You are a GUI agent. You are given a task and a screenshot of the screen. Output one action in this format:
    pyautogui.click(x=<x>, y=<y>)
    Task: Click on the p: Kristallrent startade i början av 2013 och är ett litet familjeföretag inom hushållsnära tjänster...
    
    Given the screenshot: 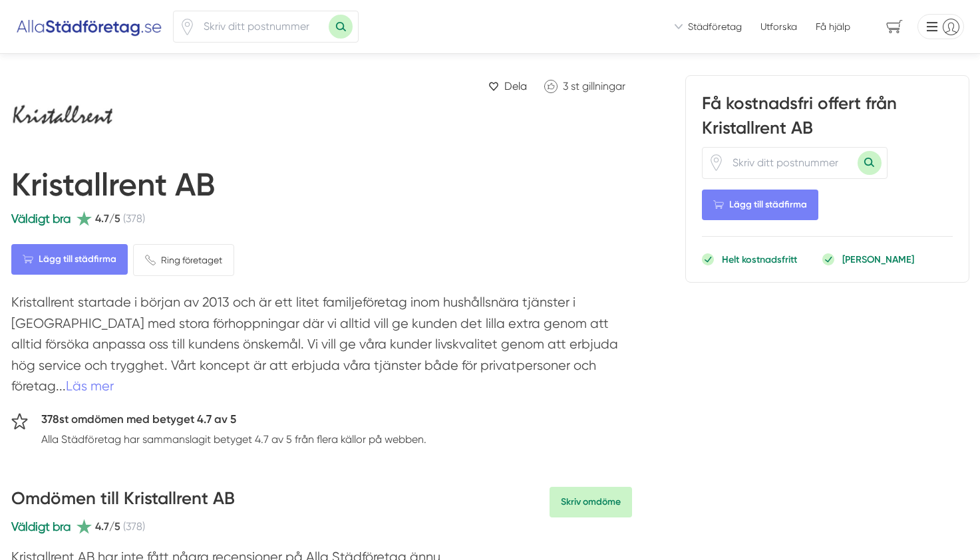 What is the action you would take?
    pyautogui.click(x=322, y=348)
    